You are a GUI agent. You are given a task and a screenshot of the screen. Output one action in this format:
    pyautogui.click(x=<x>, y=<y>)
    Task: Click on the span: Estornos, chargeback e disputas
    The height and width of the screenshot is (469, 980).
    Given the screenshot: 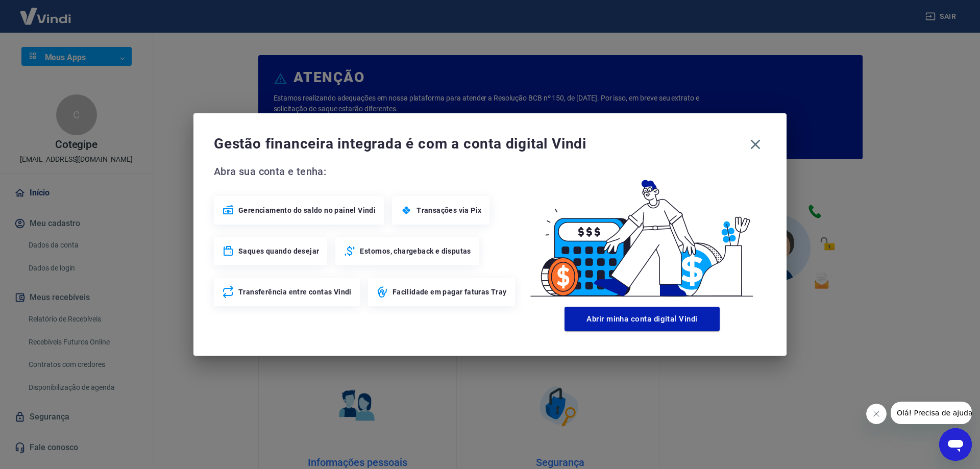 What is the action you would take?
    pyautogui.click(x=415, y=251)
    